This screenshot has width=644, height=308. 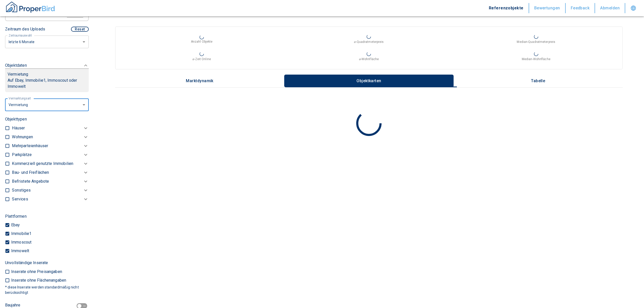 I want to click on button: Reset, so click(x=80, y=29).